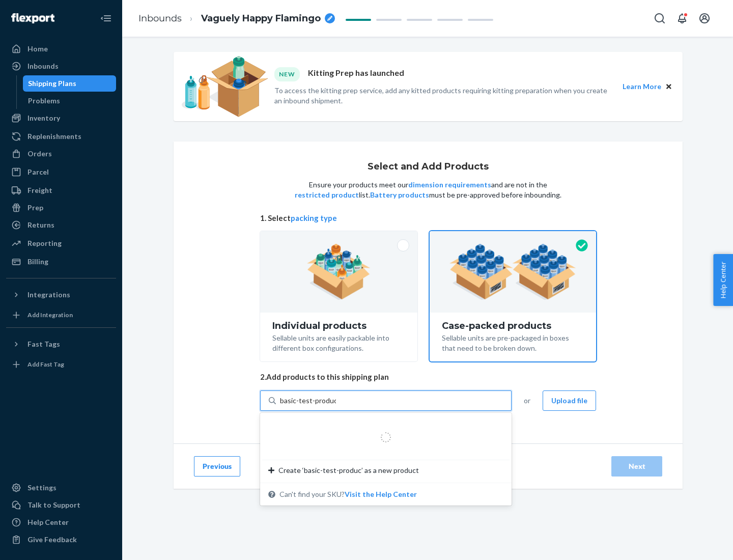 This screenshot has width=733, height=560. Describe the element at coordinates (428, 376) in the screenshot. I see `span: 2. Add products to this shipping plan` at that location.